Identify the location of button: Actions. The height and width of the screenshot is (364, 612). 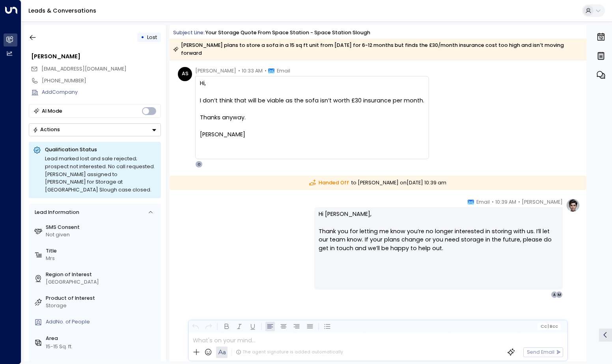
(94, 130).